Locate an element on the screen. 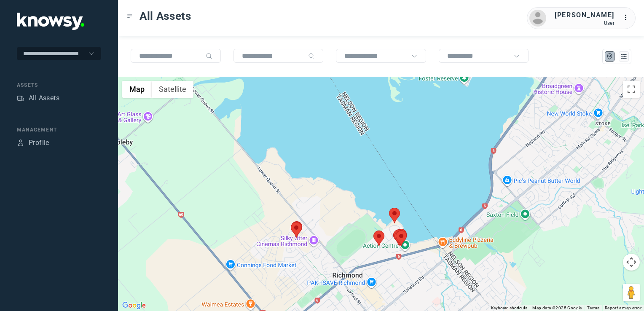 The height and width of the screenshot is (311, 644). div: User is located at coordinates (585, 23).